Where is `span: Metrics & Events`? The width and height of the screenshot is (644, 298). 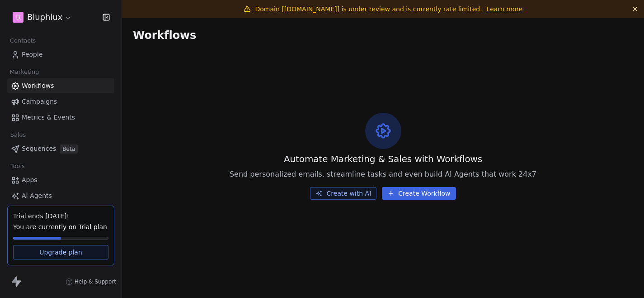
span: Metrics & Events is located at coordinates (48, 117).